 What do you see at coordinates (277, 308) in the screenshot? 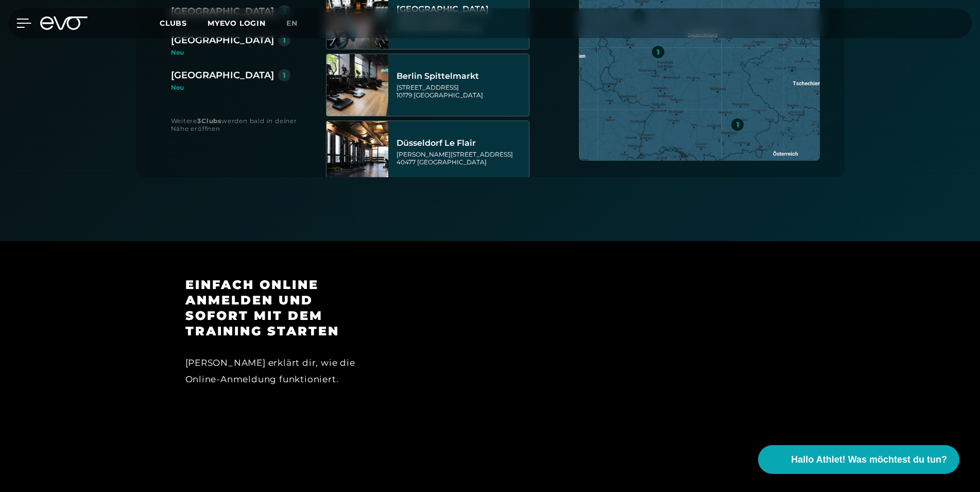
I see `h3: Einfach online anmelden und sofort mit dem Training starten` at bounding box center [277, 308].